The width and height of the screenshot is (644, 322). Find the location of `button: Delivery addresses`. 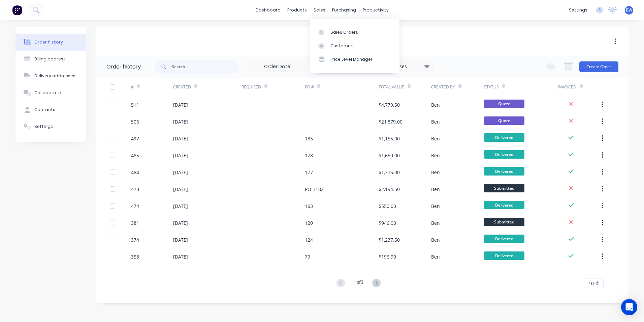

button: Delivery addresses is located at coordinates (51, 76).